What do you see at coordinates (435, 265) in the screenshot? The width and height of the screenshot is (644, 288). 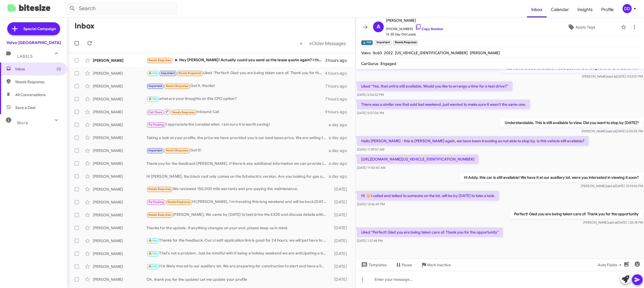 I see `button: Mark Inactive` at bounding box center [435, 265].